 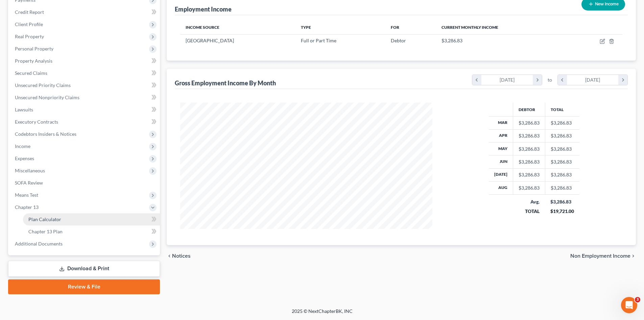 I want to click on div: $19,721.00, so click(x=562, y=211).